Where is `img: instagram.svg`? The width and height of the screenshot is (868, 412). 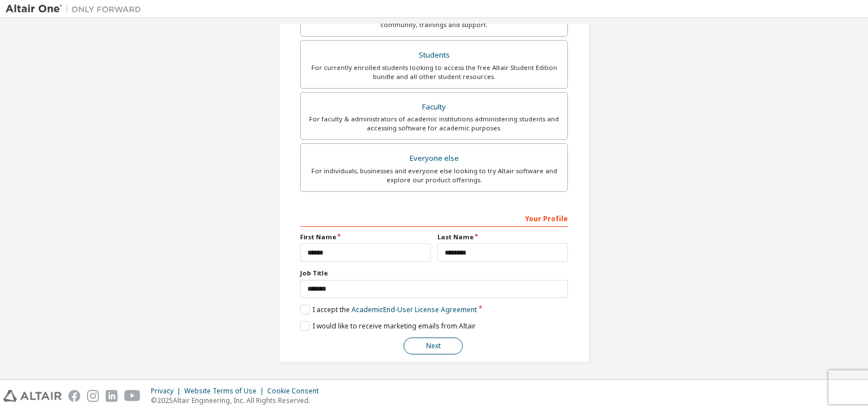 img: instagram.svg is located at coordinates (93, 396).